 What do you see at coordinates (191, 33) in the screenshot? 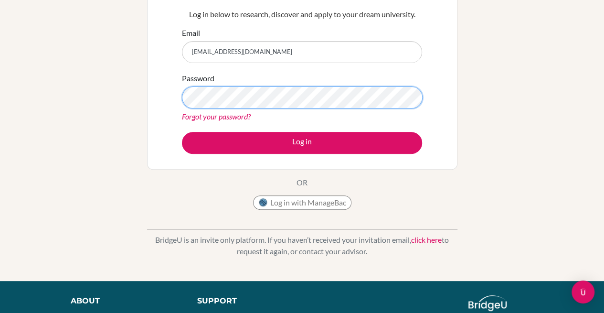
I see `label: Email` at bounding box center [191, 33].